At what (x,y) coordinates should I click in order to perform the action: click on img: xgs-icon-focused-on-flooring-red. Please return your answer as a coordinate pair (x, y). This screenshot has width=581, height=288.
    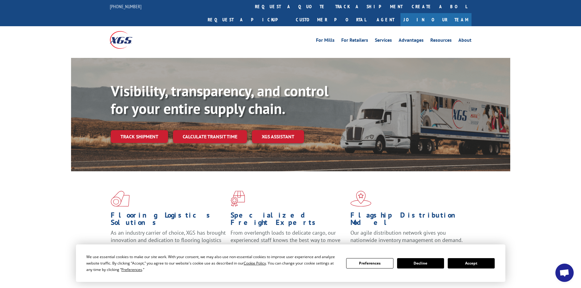
    Looking at the image, I should click on (238, 199).